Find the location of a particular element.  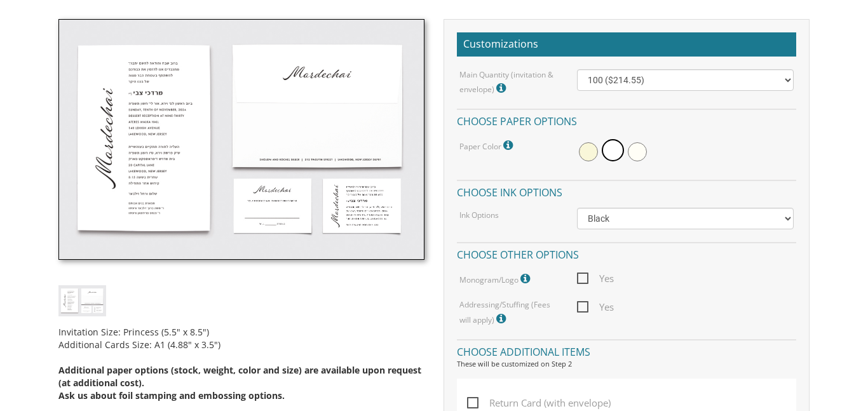

h4: Choose additional items is located at coordinates (626, 351).